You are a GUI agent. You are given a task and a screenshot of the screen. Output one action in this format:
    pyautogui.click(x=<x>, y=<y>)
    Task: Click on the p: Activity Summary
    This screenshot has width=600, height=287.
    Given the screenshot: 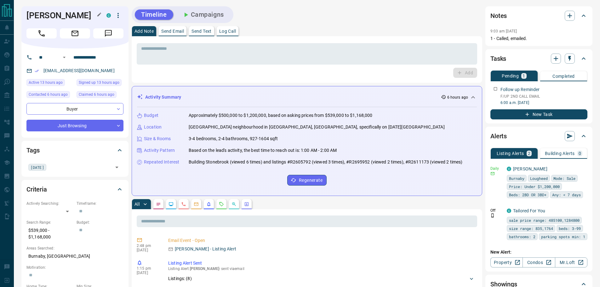 What is the action you would take?
    pyautogui.click(x=163, y=97)
    